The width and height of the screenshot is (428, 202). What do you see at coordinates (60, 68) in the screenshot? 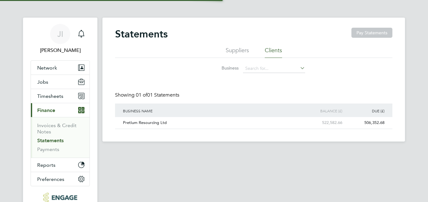
I see `button: Network` at bounding box center [60, 68].